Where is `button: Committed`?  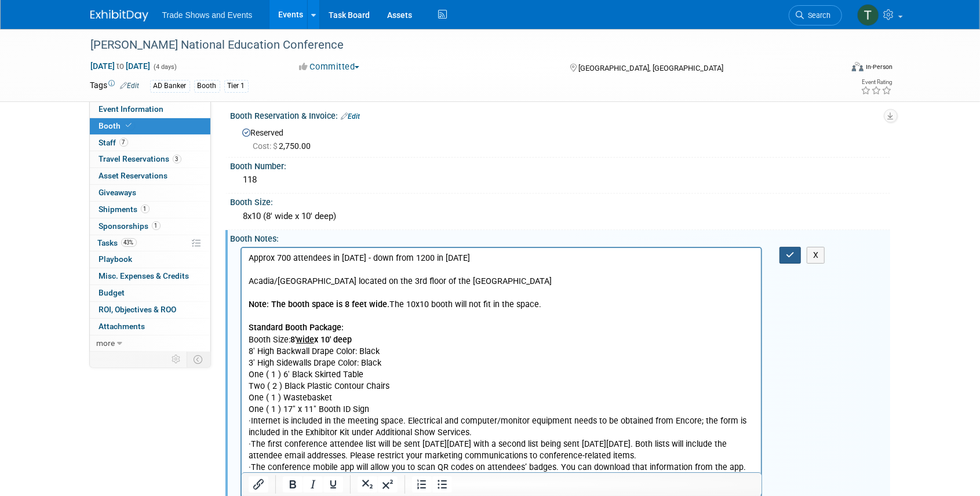 button: Committed is located at coordinates (329, 67).